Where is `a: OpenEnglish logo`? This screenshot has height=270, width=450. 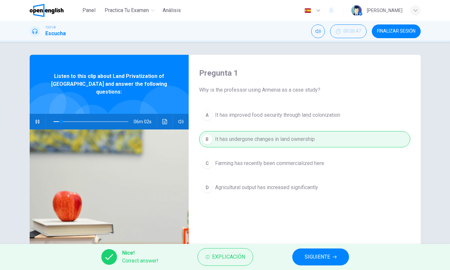 a: OpenEnglish logo is located at coordinates (54, 10).